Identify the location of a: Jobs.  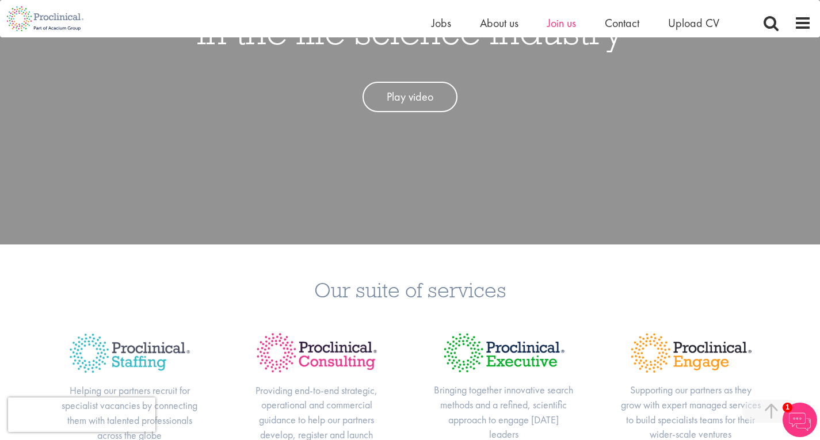
(441, 23).